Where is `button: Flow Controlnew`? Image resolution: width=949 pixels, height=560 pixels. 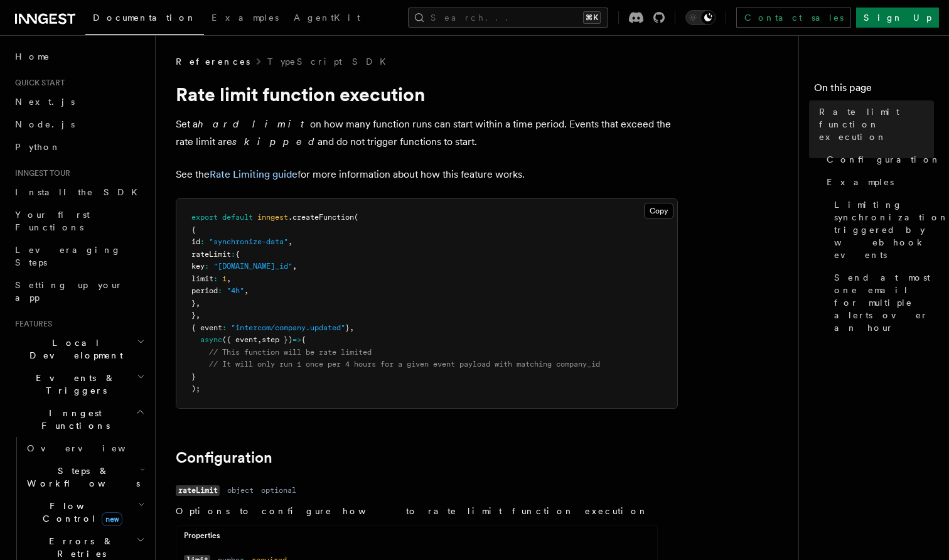
button: Flow Controlnew is located at coordinates (85, 512).